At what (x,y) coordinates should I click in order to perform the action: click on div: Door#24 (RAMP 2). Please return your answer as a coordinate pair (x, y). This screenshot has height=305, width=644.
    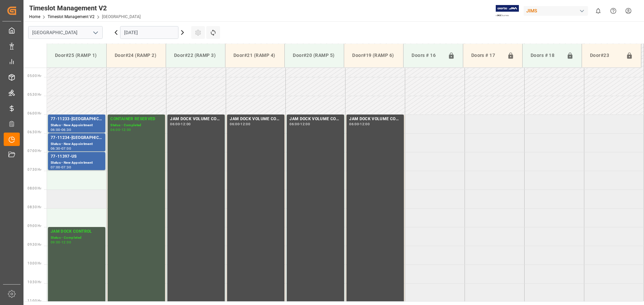
    Looking at the image, I should click on (136, 55).